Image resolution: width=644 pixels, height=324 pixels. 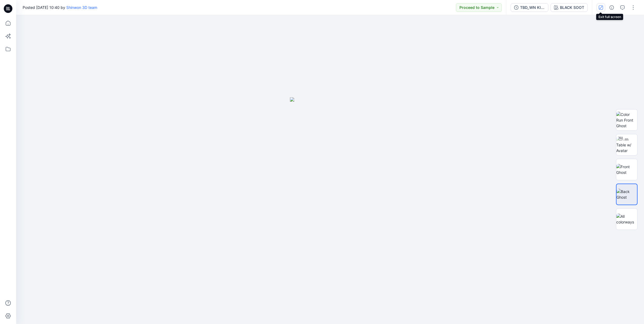 What do you see at coordinates (627, 120) in the screenshot?
I see `img: Color Run Front Ghost` at bounding box center [627, 120].